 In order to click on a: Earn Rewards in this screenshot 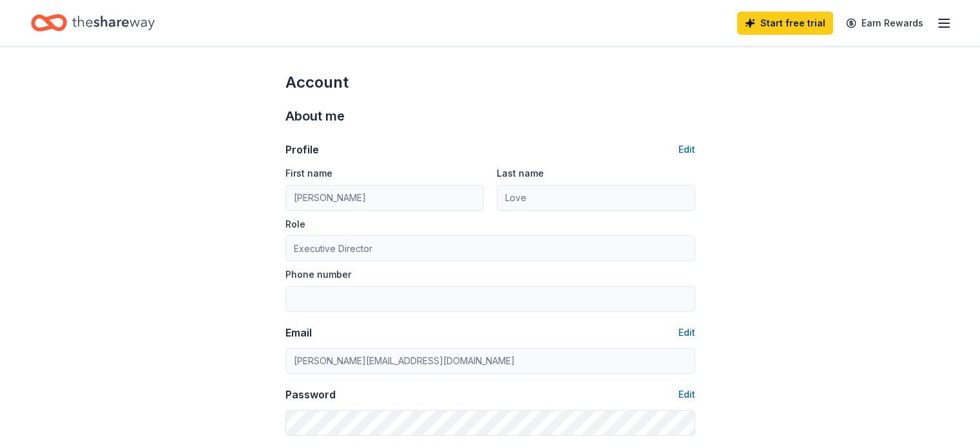, I will do `click(884, 23)`.